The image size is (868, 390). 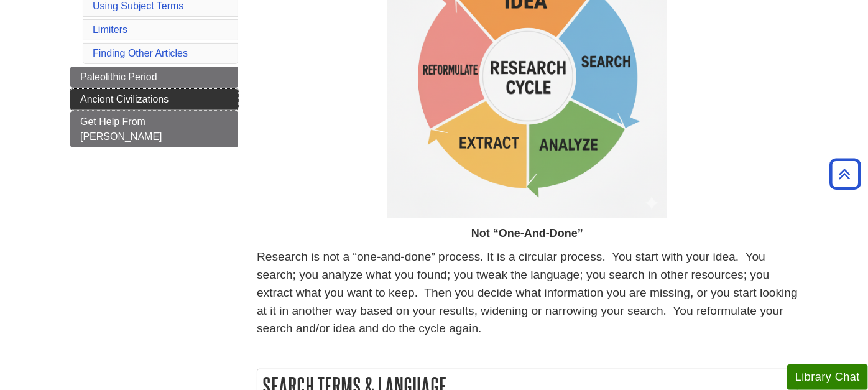 What do you see at coordinates (119, 76) in the screenshot?
I see `span: Paleolithic Period` at bounding box center [119, 76].